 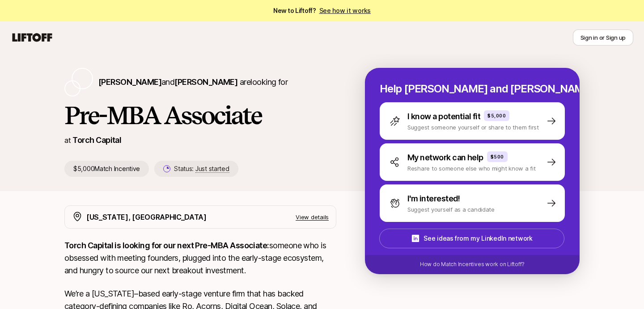 What do you see at coordinates (167, 245) in the screenshot?
I see `strong: Torch Capital is looking for our next Pre-MBA Associate:` at bounding box center [167, 245].